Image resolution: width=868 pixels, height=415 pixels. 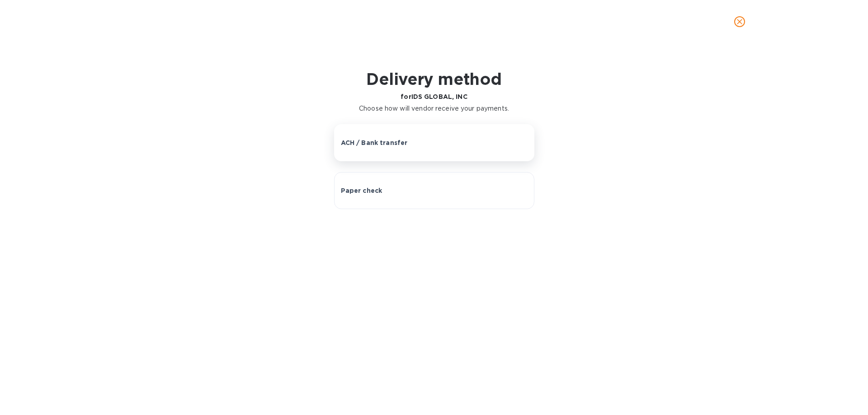 What do you see at coordinates (434, 108) in the screenshot?
I see `p: Choose how will vendor receive your payments.` at bounding box center [434, 108].